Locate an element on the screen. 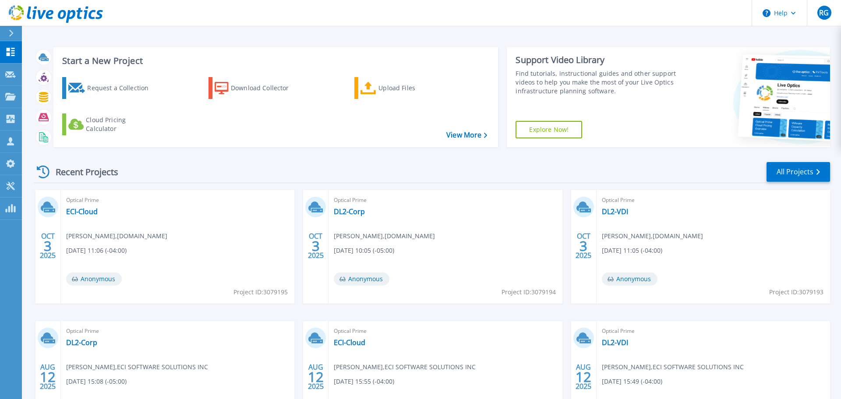 The height and width of the screenshot is (399, 841). a: All Projects is located at coordinates (799, 172).